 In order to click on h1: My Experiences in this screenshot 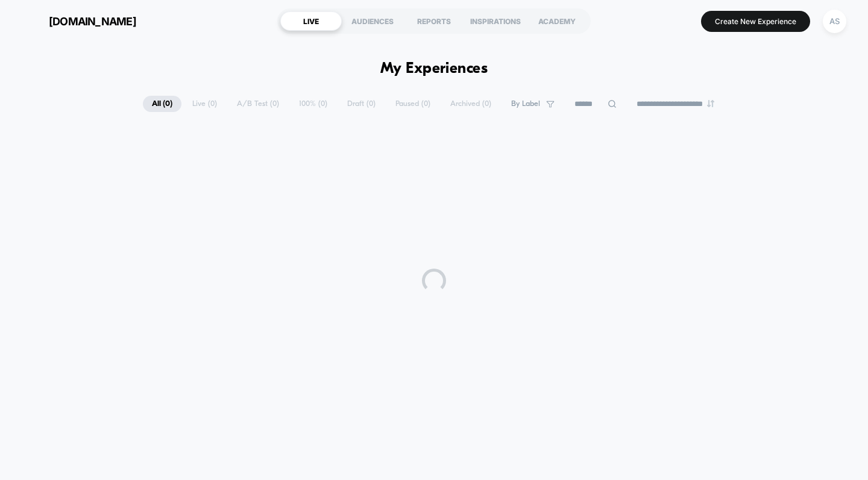, I will do `click(434, 69)`.